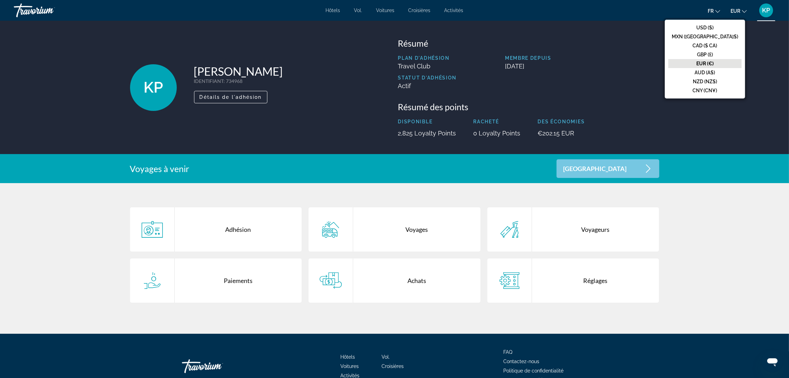 This screenshot has height=378, width=789. I want to click on button: Changer de devise, so click(739, 11).